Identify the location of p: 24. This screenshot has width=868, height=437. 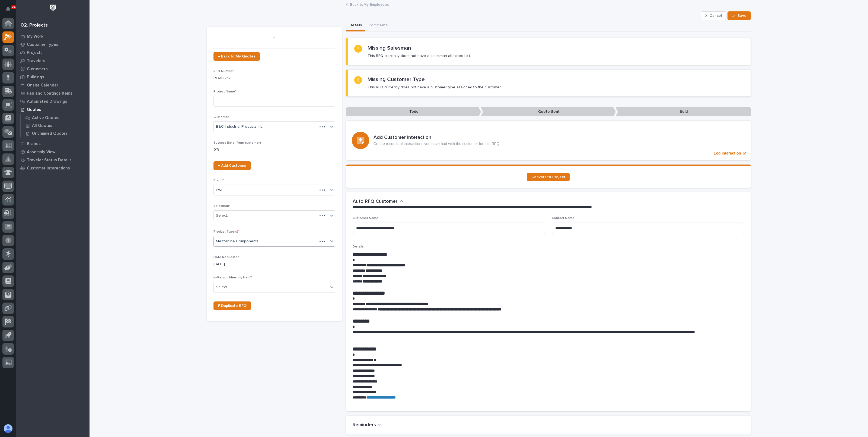
(14, 7).